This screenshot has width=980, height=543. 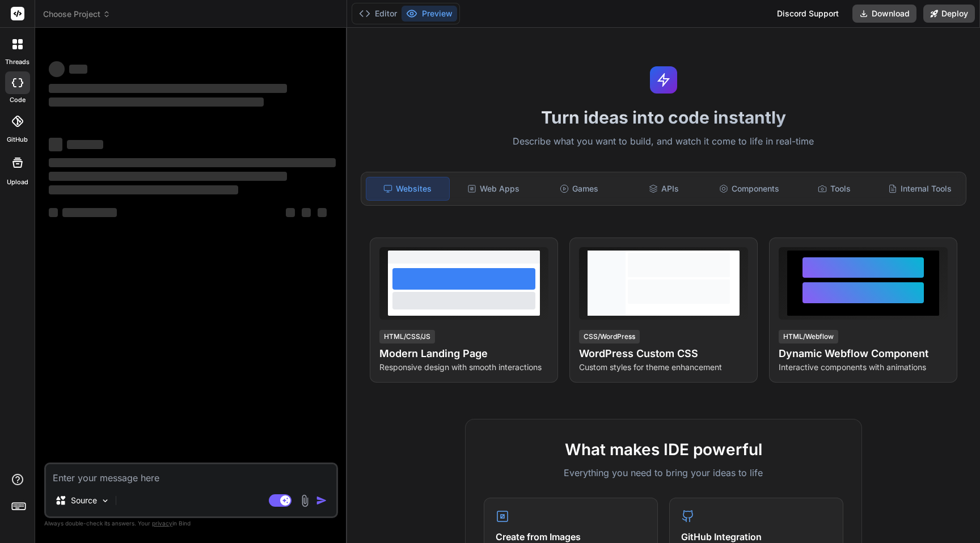 I want to click on h4: Dynamic Webflow Component, so click(x=863, y=354).